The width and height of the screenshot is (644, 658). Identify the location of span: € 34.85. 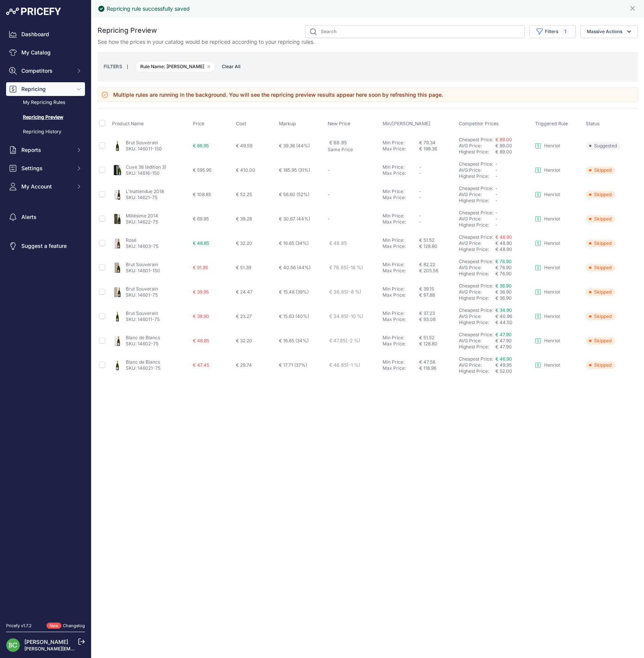
(347, 316).